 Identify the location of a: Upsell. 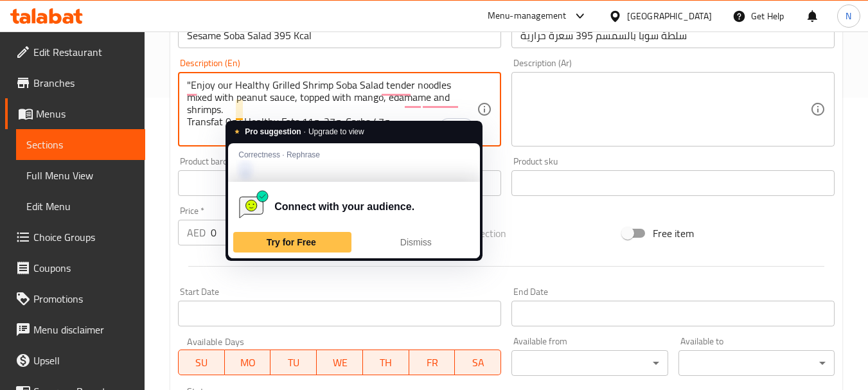
(75, 361).